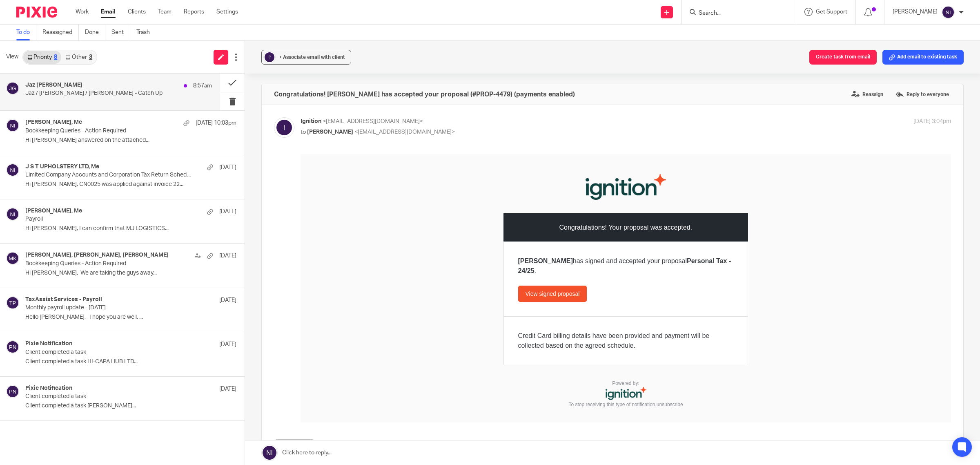  Describe the element at coordinates (326, 186) in the screenshot. I see `p: Credit Card billing details have been provided and payment will be collected based on the agreed ...` at that location.